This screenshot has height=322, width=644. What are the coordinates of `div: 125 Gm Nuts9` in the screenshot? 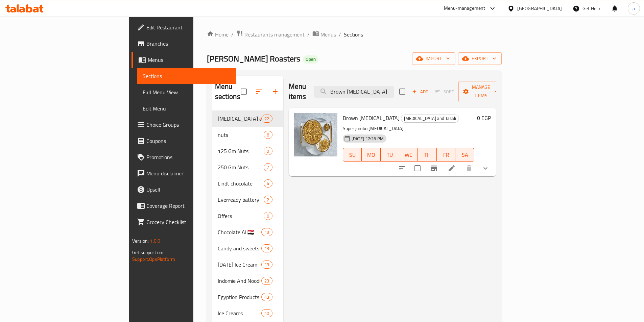 It's located at (248, 151).